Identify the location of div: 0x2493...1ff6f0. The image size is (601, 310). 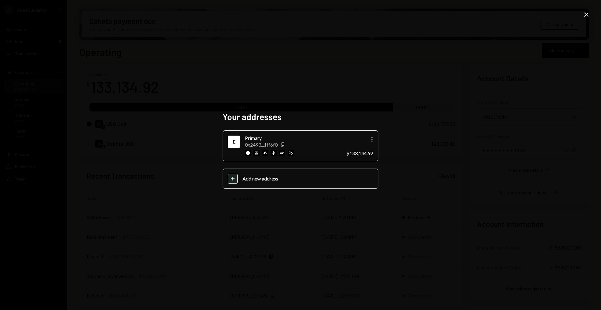
(261, 145).